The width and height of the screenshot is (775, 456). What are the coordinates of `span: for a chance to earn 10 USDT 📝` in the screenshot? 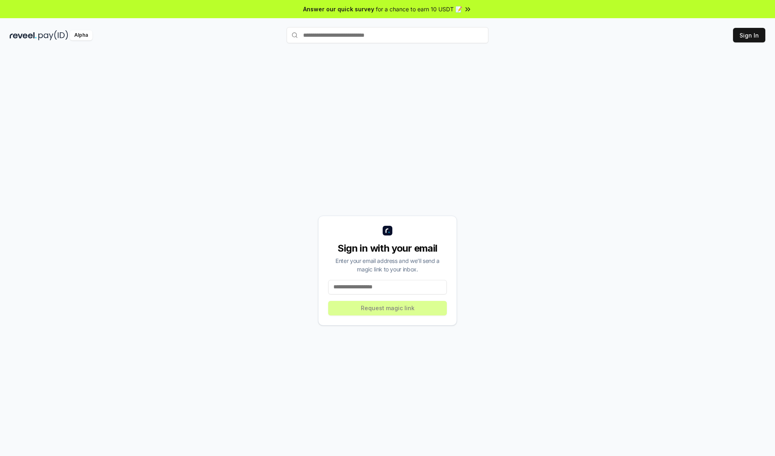 It's located at (419, 9).